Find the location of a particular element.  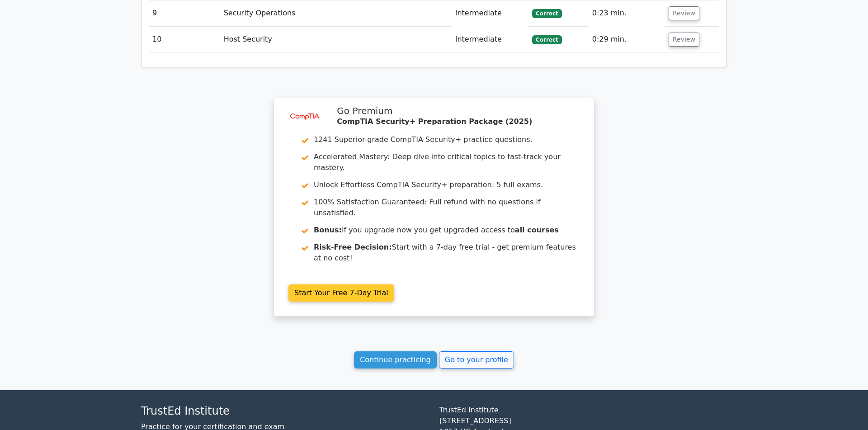

a: Continue practicing is located at coordinates (395, 360).